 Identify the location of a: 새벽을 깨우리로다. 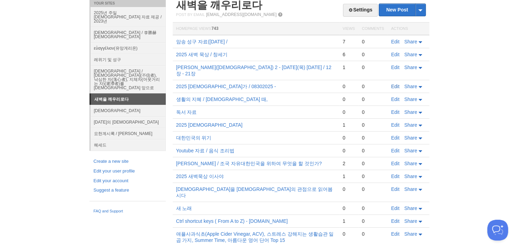
(128, 99).